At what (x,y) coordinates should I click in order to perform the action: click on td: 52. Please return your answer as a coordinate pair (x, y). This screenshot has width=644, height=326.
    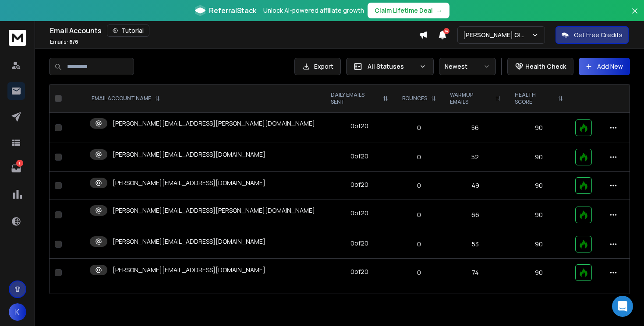
    Looking at the image, I should click on (475, 157).